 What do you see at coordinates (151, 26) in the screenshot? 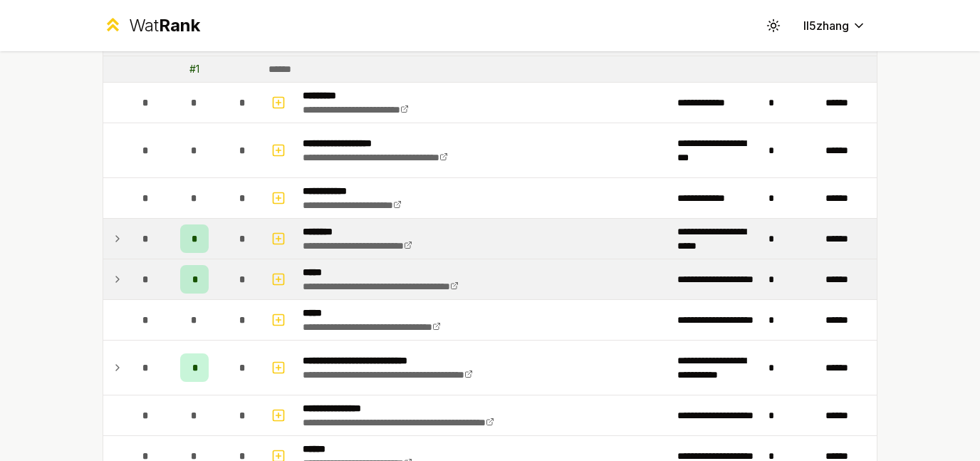
I see `a: WatRank` at bounding box center [151, 26].